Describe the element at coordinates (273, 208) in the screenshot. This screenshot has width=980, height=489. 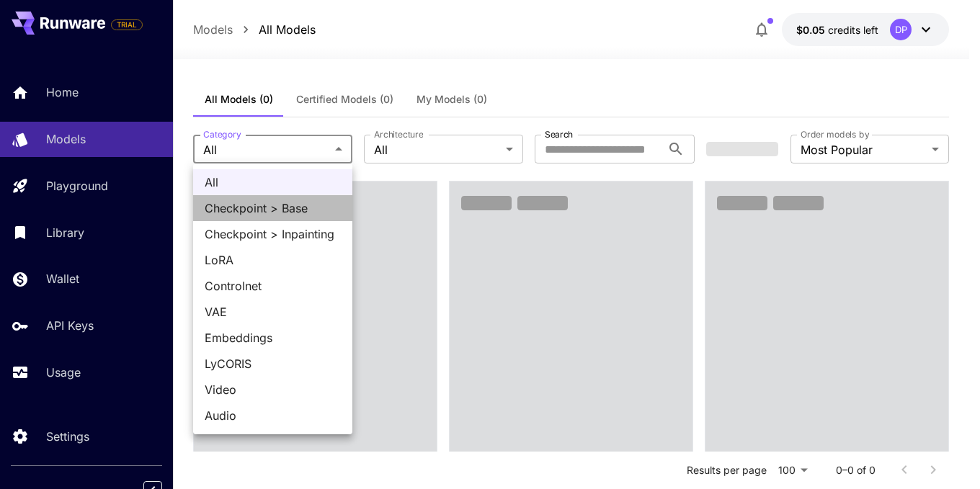
I see `span: Checkpoint > Base` at that location.